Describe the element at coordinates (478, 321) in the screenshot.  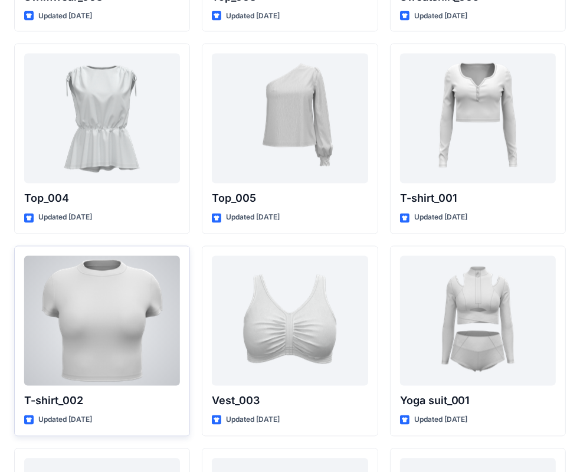
I see `a: Yoga suit_001` at that location.